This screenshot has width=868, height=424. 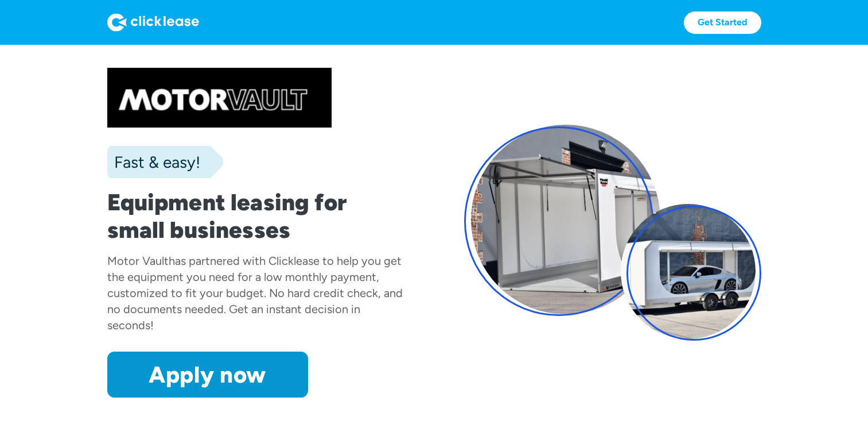 I want to click on h1: Equipment leasing for small businesses, so click(x=256, y=216).